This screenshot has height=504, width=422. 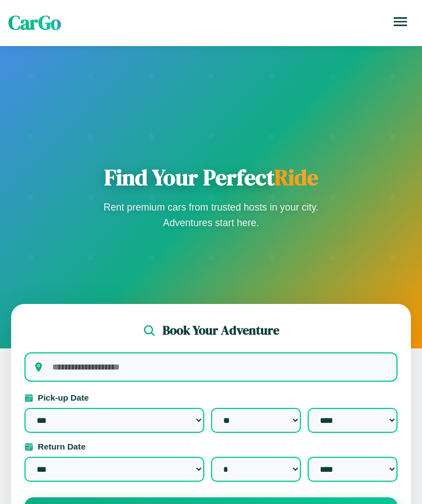 I want to click on h1: Find Your Perfect, so click(x=211, y=177).